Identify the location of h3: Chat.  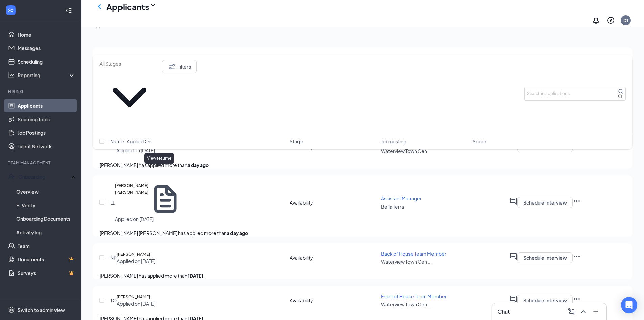
(504, 312).